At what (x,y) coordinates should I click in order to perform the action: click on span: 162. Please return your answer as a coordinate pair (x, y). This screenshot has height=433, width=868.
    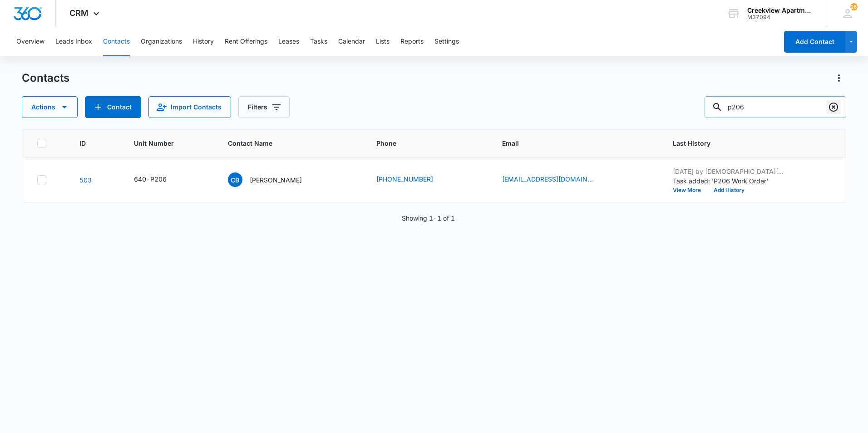
    Looking at the image, I should click on (854, 7).